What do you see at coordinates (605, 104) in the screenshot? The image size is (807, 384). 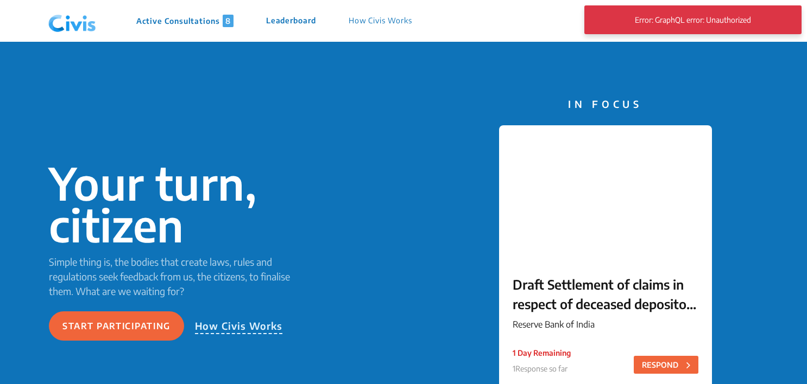 I see `p: IN FOCUS` at bounding box center [605, 104].